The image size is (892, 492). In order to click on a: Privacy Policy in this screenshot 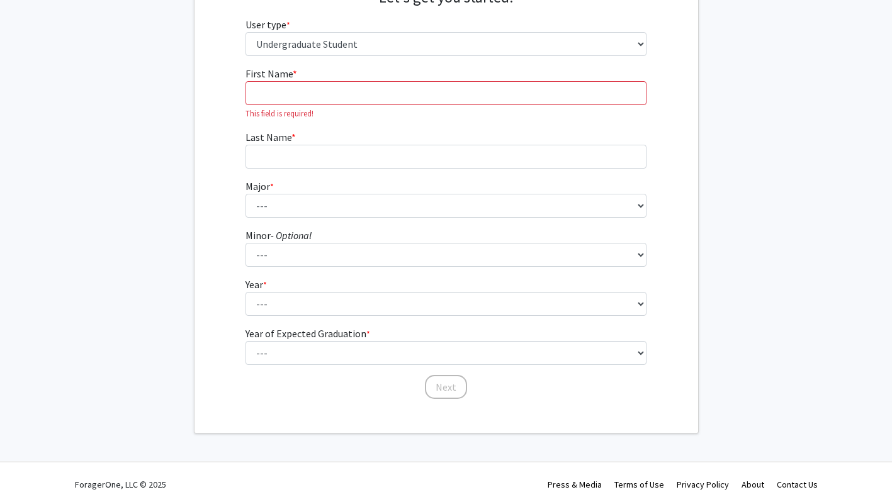, I will do `click(702, 485)`.